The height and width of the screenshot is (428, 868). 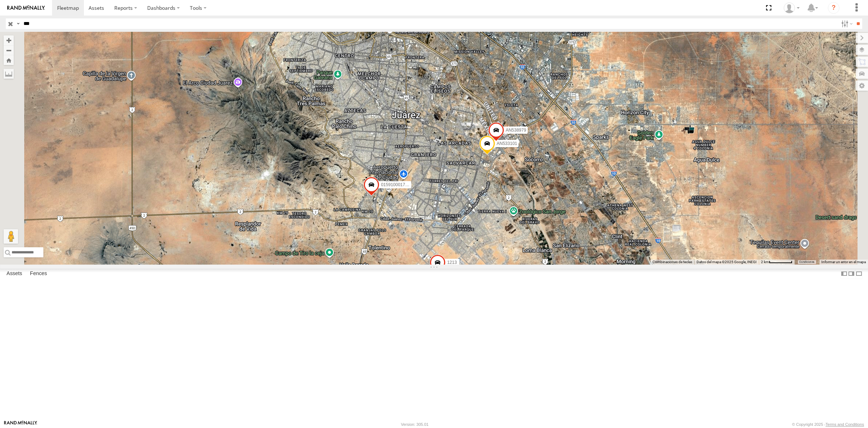 I want to click on span: 2 km, so click(x=764, y=261).